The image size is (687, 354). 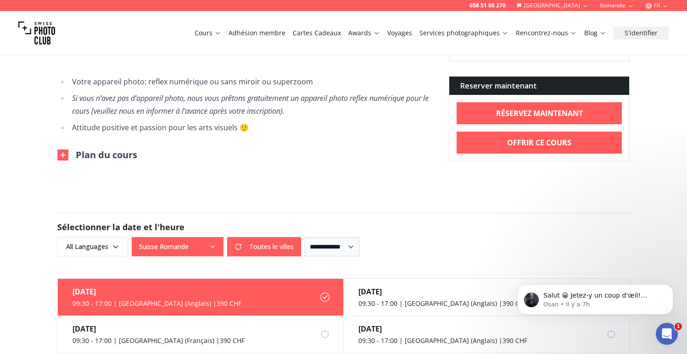 I want to click on b: RÉSERVEZ MAINTENANT, so click(x=539, y=113).